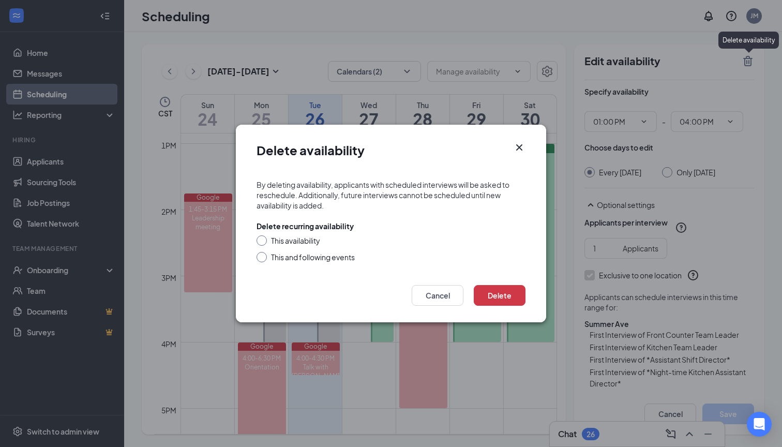 The width and height of the screenshot is (782, 447). What do you see at coordinates (759, 424) in the screenshot?
I see `div: Open Intercom Messenger` at bounding box center [759, 424].